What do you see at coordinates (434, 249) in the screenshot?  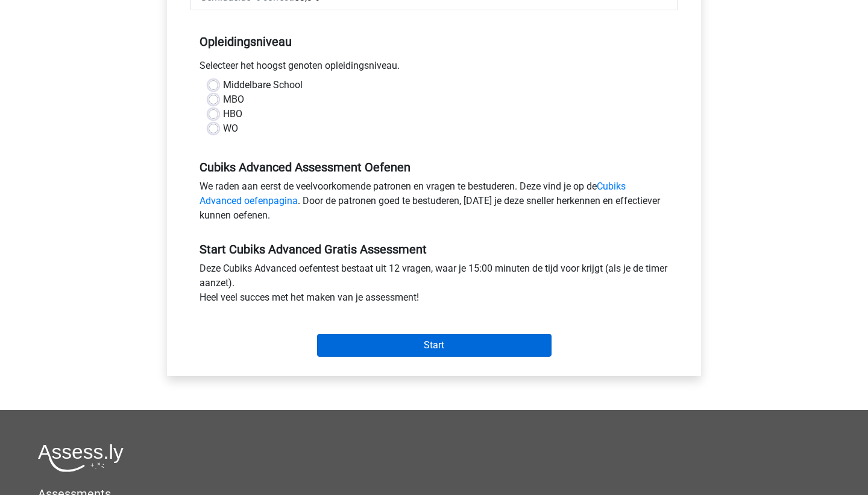 I see `h5: Start Cubiks Advanced Gratis Assessment` at bounding box center [434, 249].